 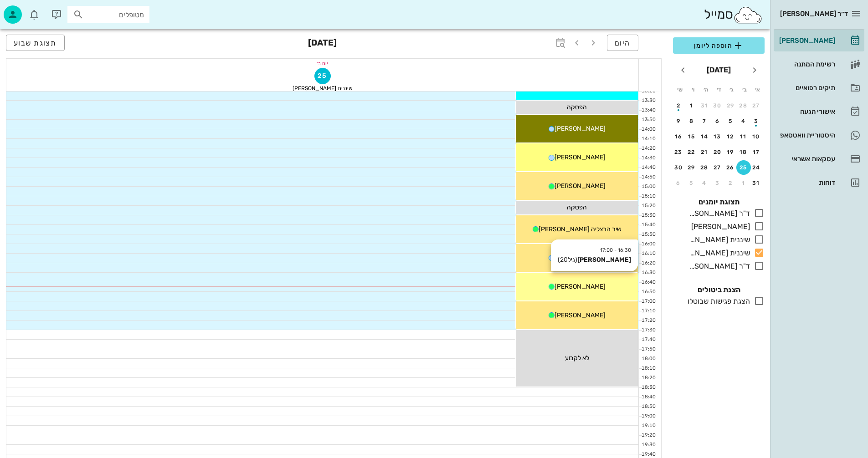 I want to click on a: אישורי הגעה, so click(x=819, y=111).